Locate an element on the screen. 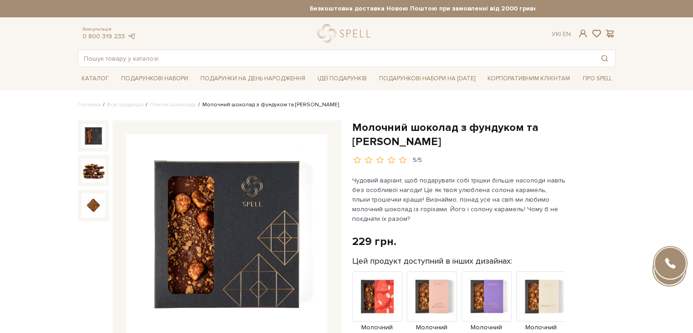  div: Ук is located at coordinates (562, 34).